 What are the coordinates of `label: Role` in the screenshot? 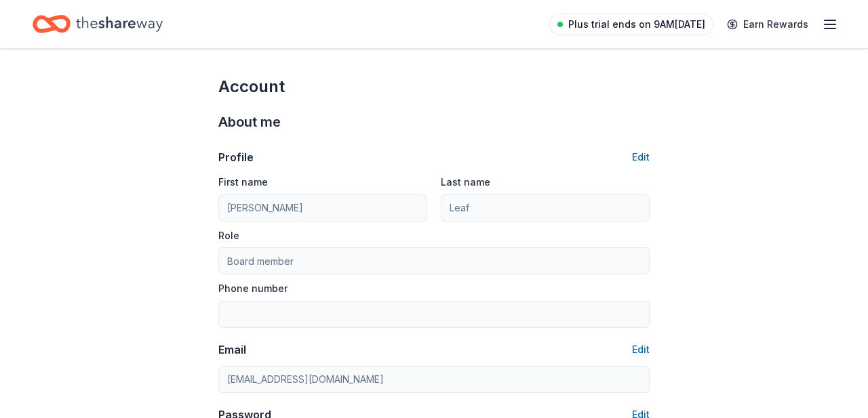 It's located at (229, 236).